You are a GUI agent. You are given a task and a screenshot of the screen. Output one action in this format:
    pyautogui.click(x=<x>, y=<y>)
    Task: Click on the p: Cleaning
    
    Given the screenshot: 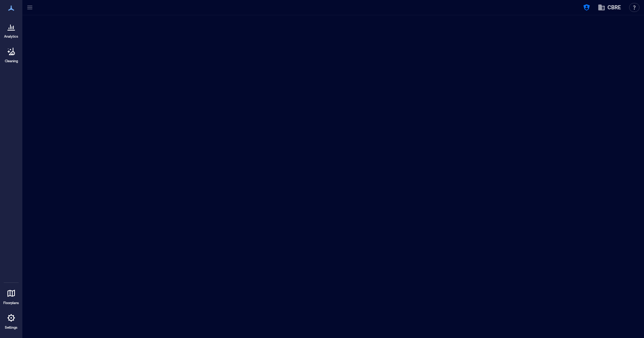 What is the action you would take?
    pyautogui.click(x=11, y=61)
    